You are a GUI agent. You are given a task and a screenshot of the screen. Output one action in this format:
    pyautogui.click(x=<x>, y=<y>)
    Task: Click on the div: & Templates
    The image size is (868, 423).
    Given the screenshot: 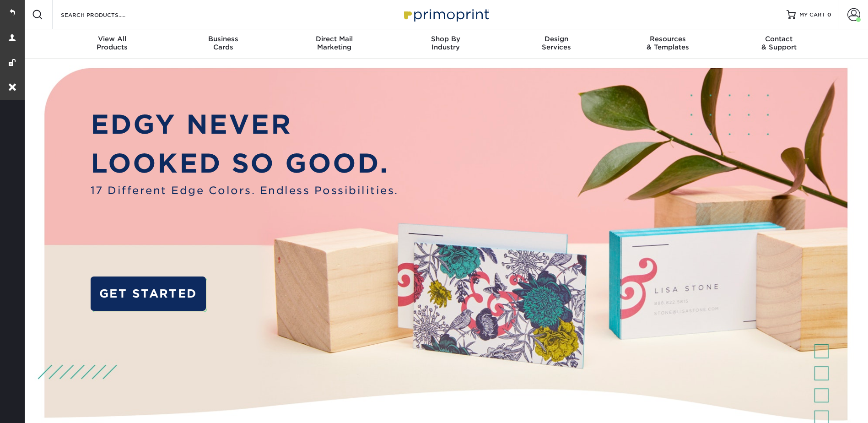 What is the action you would take?
    pyautogui.click(x=668, y=43)
    